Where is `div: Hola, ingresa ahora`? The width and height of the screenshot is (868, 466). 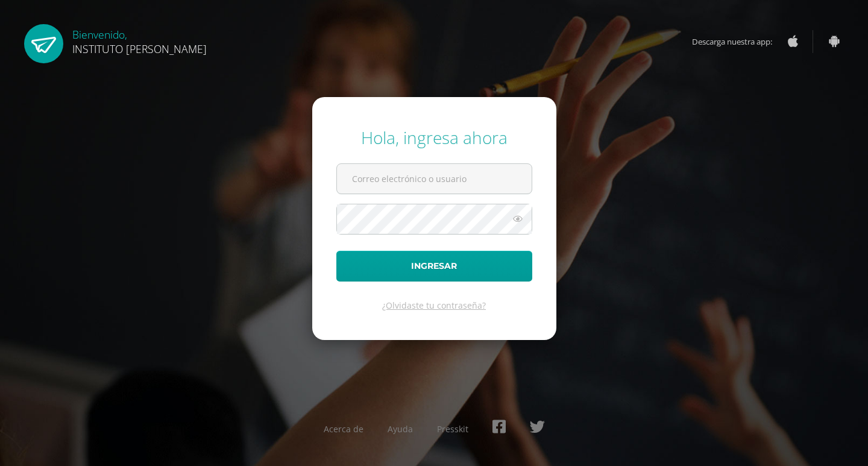
div: Hola, ingresa ahora is located at coordinates (434, 138).